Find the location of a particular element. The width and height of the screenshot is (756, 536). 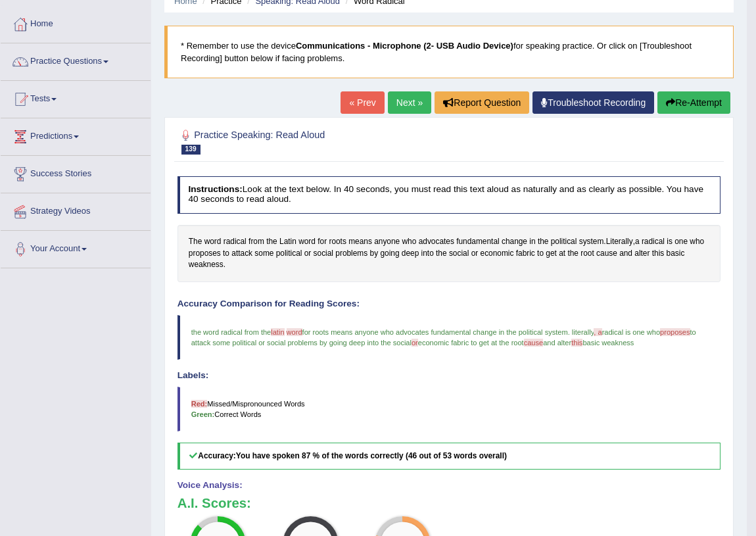

h2: Practice Speaking: Read Aloud is located at coordinates (345, 141).